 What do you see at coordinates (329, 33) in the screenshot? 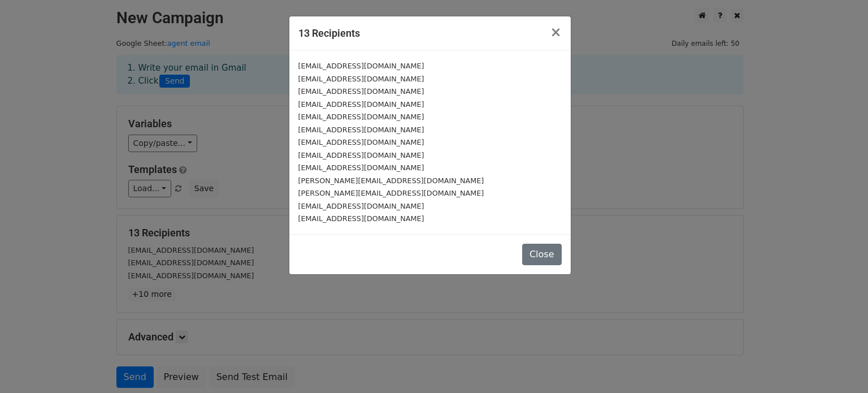
I see `h5: 13 Recipients` at bounding box center [329, 33].